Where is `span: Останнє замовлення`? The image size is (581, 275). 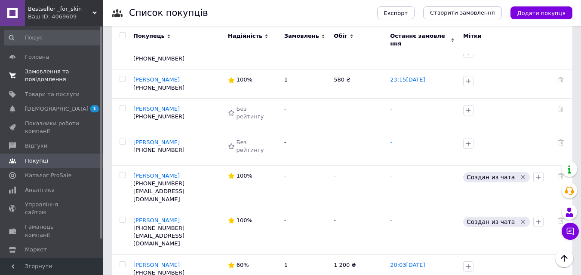 span: Останнє замовлення is located at coordinates (419, 40).